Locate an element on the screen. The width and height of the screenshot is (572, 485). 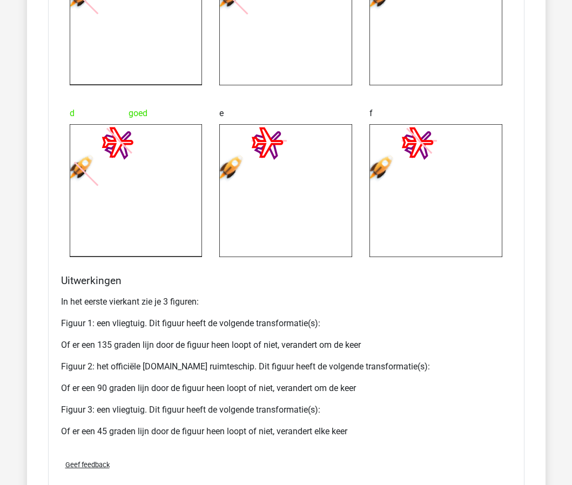
p: Of er een 90 graden lijn door de figuur heen loopt of niet, verandert om de keer is located at coordinates (286, 389).